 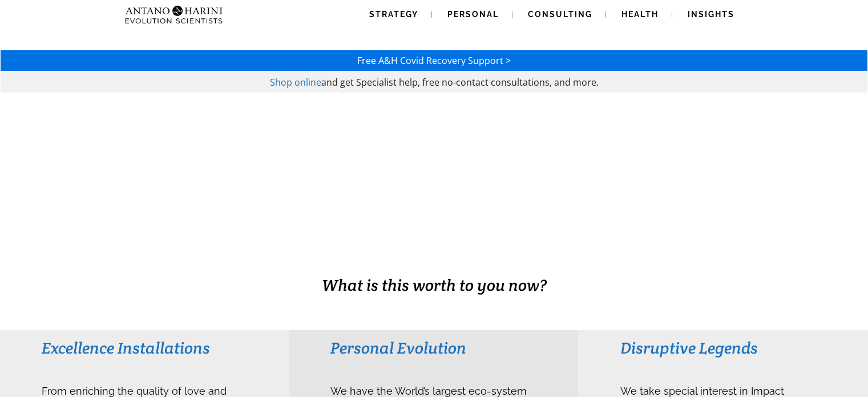 What do you see at coordinates (434, 60) in the screenshot?
I see `a: Free A&H Covid Recovery Support >` at bounding box center [434, 60].